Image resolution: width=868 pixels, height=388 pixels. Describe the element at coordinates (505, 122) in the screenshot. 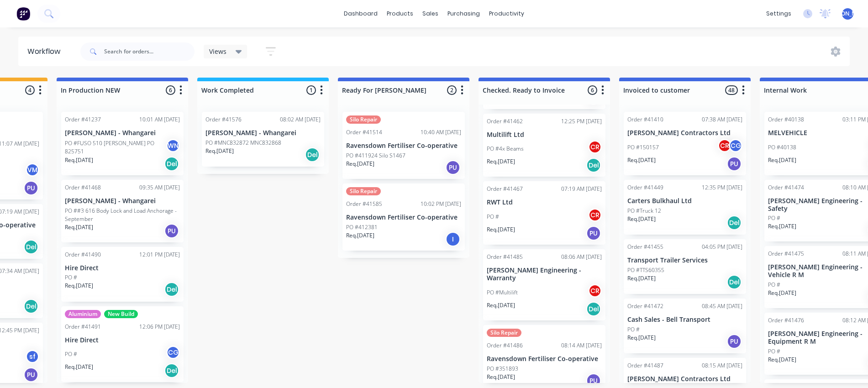

I see `div: Order #41462` at that location.